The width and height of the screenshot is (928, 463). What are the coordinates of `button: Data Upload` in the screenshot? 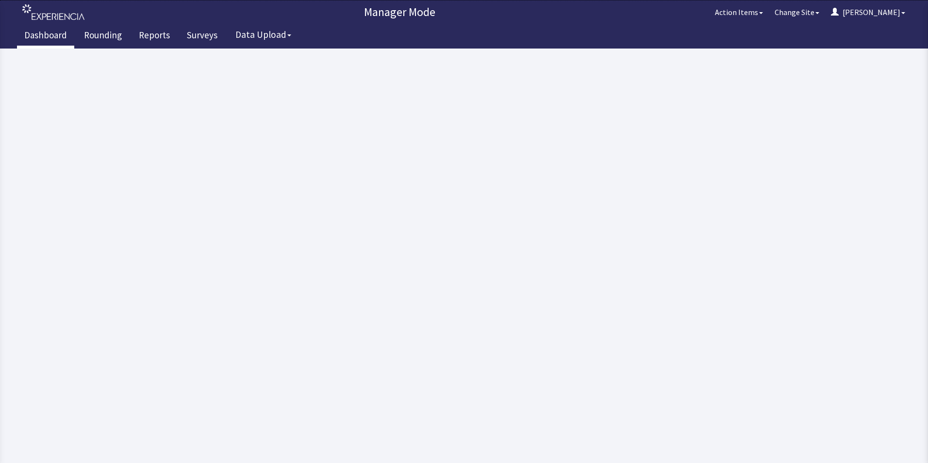 It's located at (263, 34).